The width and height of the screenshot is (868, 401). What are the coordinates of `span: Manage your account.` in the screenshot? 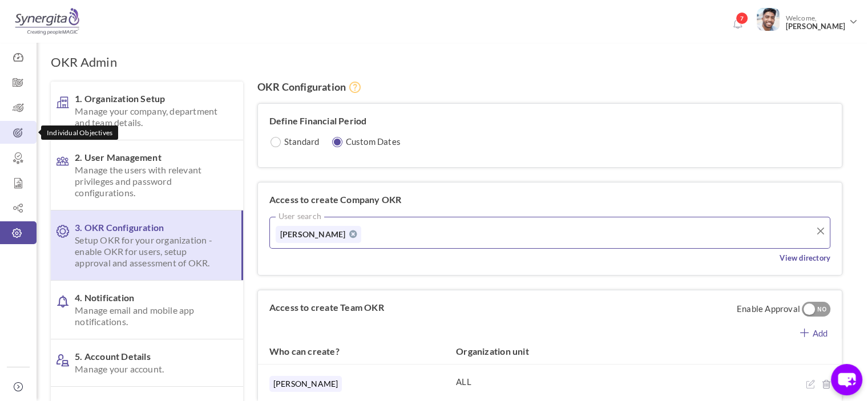 It's located at (150, 369).